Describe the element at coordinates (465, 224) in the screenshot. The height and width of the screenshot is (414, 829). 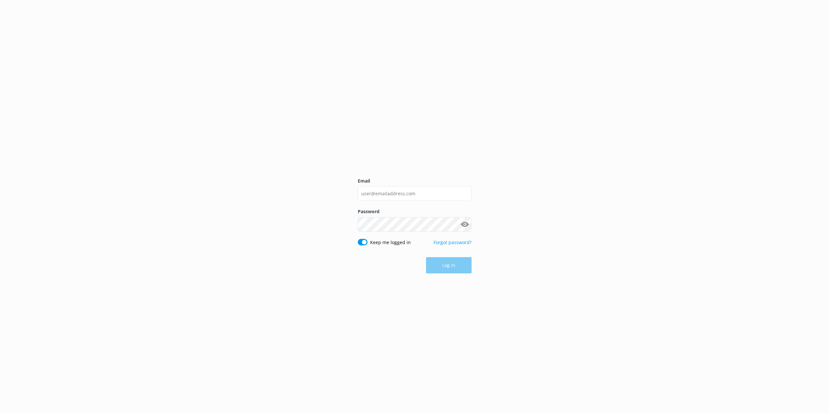
I see `button: Show password` at that location.